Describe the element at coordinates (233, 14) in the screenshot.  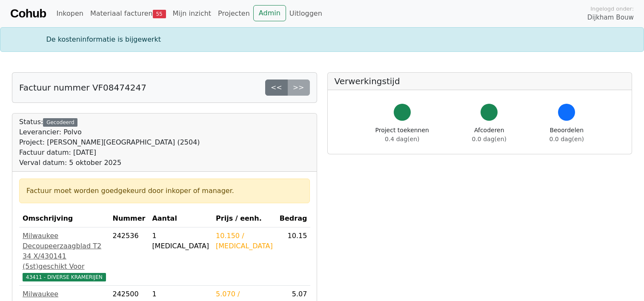
I see `a: Projecten` at that location.